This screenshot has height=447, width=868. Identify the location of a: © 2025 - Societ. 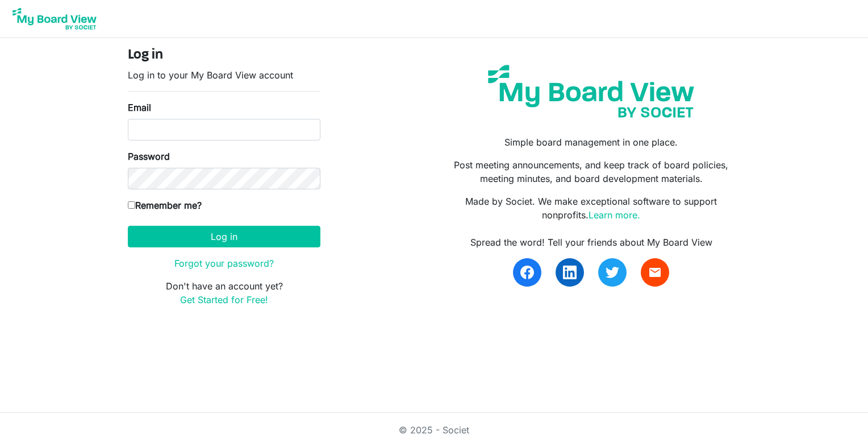
(434, 430).